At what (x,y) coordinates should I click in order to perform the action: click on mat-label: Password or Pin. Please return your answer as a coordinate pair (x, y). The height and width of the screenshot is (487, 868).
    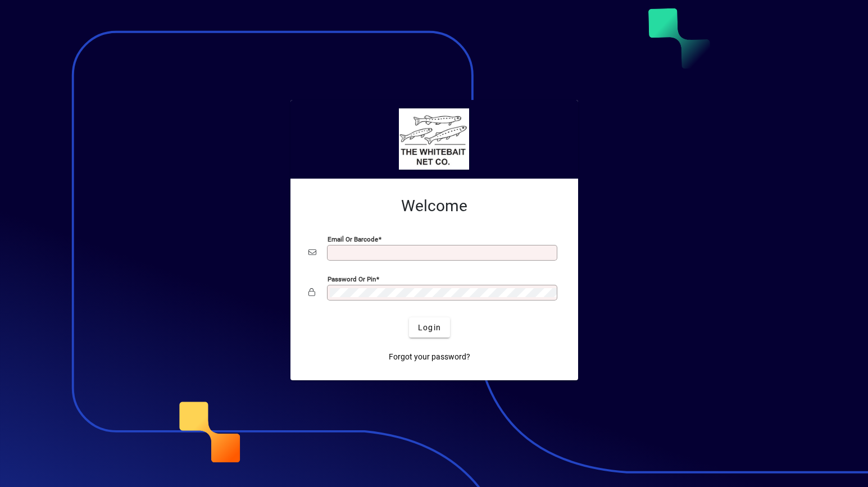
    Looking at the image, I should click on (351, 279).